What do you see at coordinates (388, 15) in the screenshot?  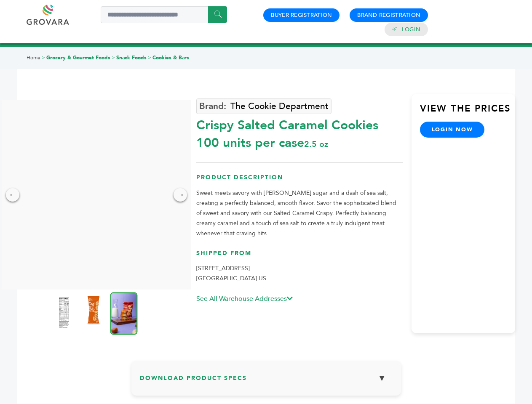 I see `a: Brand Registration` at bounding box center [388, 15].